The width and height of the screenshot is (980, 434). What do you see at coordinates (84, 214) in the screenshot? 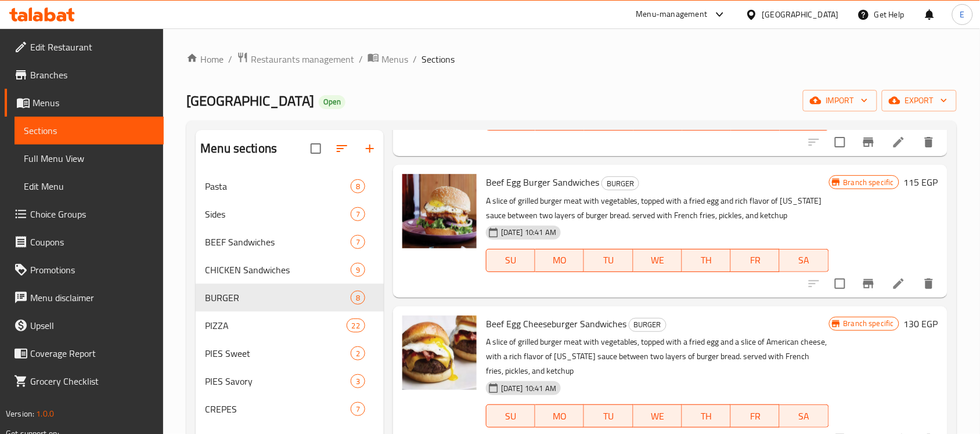
I see `a: Choice Groups` at bounding box center [84, 214].